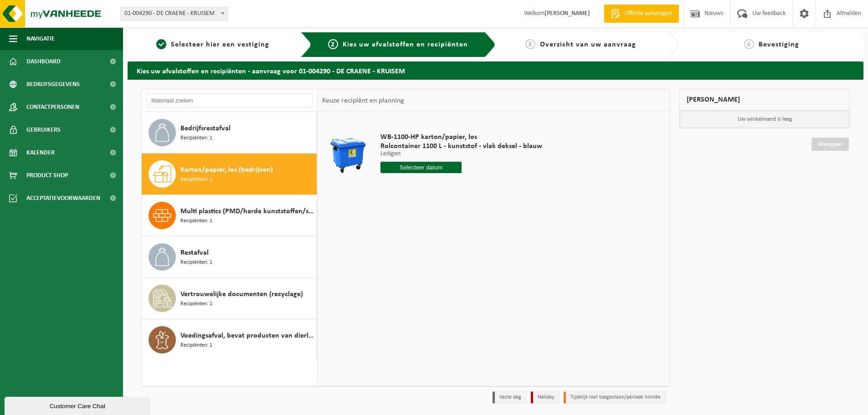 This screenshot has width=868, height=415. I want to click on a: Offerte aanvragen, so click(641, 14).